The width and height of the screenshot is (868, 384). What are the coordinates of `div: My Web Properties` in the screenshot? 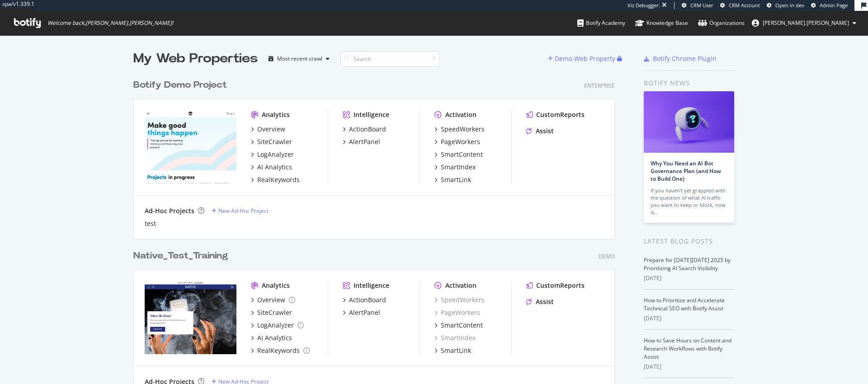 It's located at (196, 59).